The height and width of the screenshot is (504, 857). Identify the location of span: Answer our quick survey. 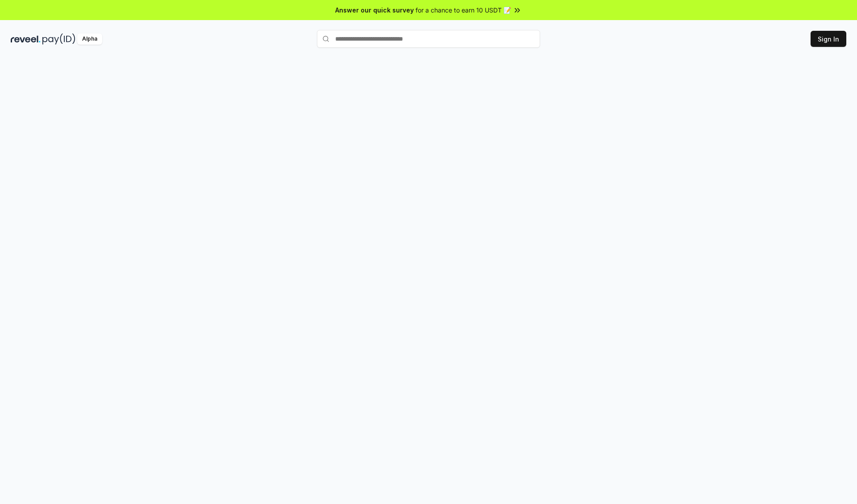
(375, 10).